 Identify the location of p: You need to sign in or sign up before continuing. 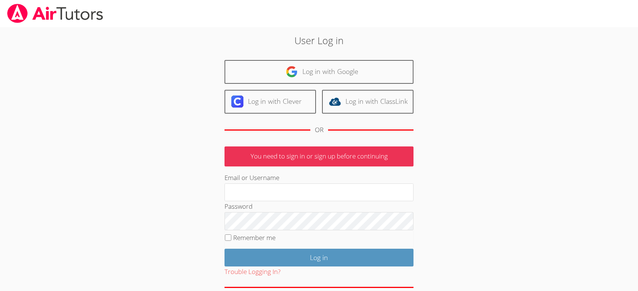
(319, 156).